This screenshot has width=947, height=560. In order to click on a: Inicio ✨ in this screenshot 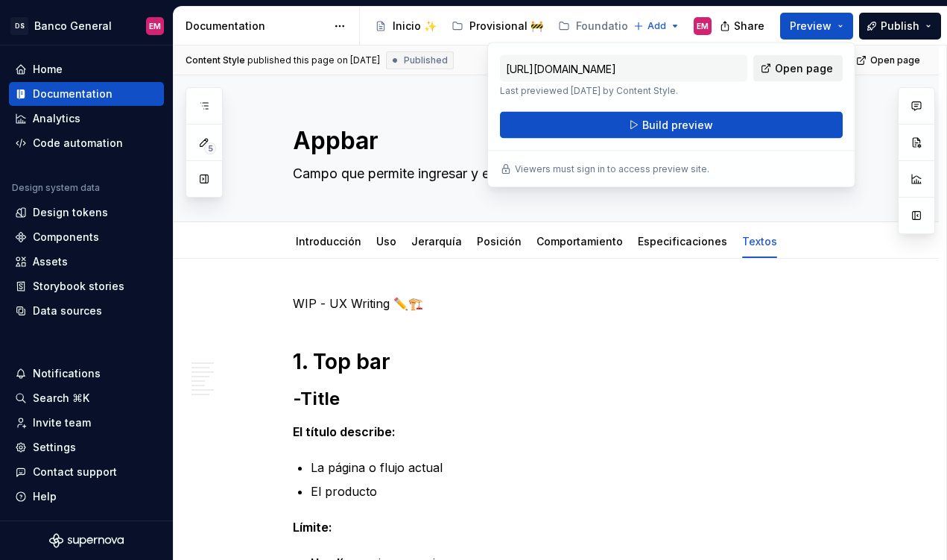, I will do `click(405, 26)`.